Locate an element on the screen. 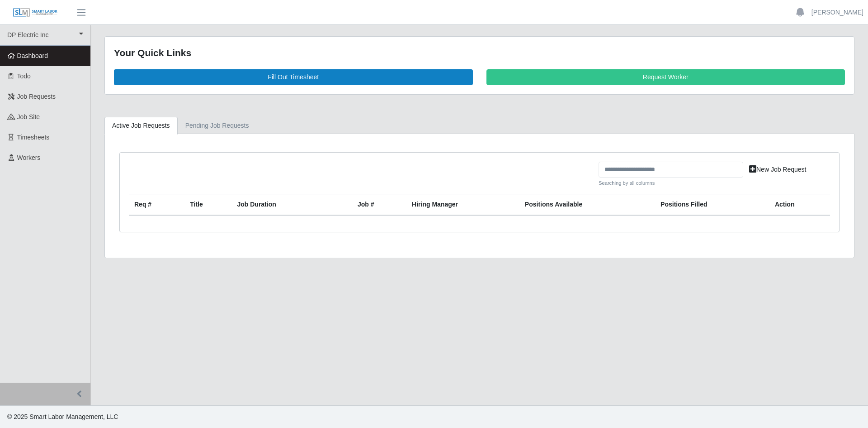 This screenshot has width=868, height=428. a: New Job Request is located at coordinates (778, 169).